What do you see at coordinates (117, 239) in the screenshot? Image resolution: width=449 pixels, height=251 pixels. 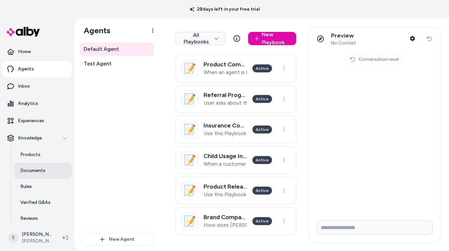 I see `button: New Agent` at bounding box center [117, 239].